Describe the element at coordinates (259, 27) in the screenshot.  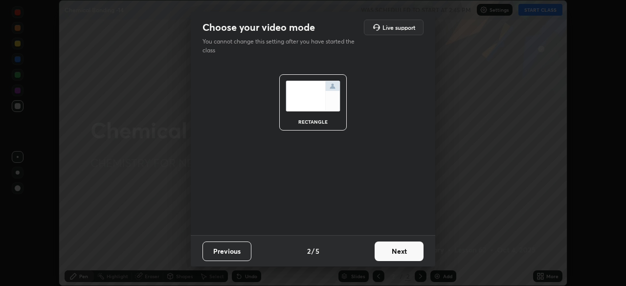
I see `h2: Choose your video mode` at that location.